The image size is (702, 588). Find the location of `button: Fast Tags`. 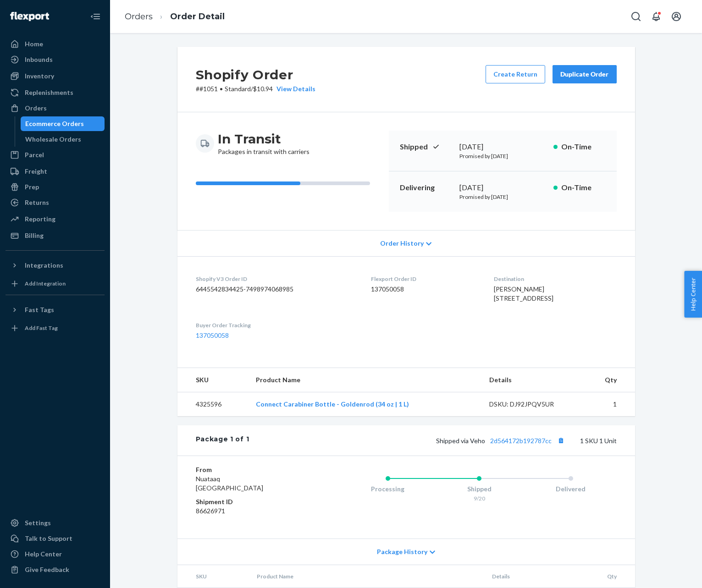

button: Fast Tags is located at coordinates (55, 310).